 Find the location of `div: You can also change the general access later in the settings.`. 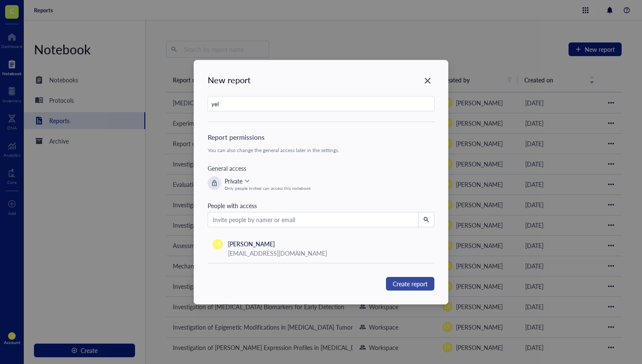

div: You can also change the general access later in the settings. is located at coordinates (321, 150).